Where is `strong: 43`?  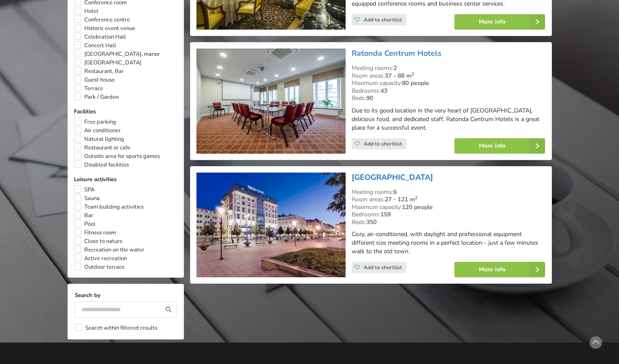 strong: 43 is located at coordinates (383, 91).